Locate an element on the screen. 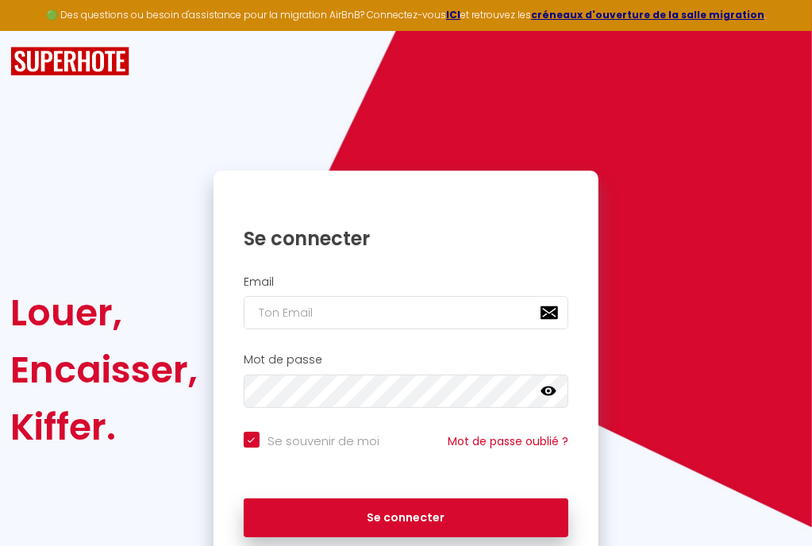  div: Kiffer. is located at coordinates (104, 427).